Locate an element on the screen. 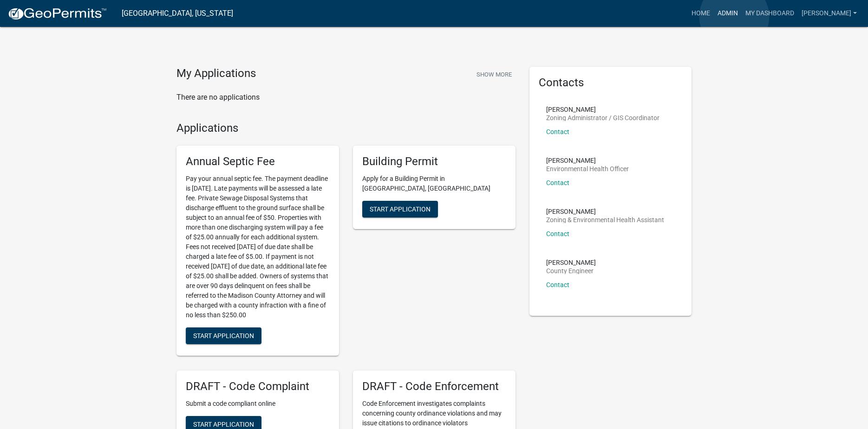  h5: Annual Septic Fee is located at coordinates (258, 162).